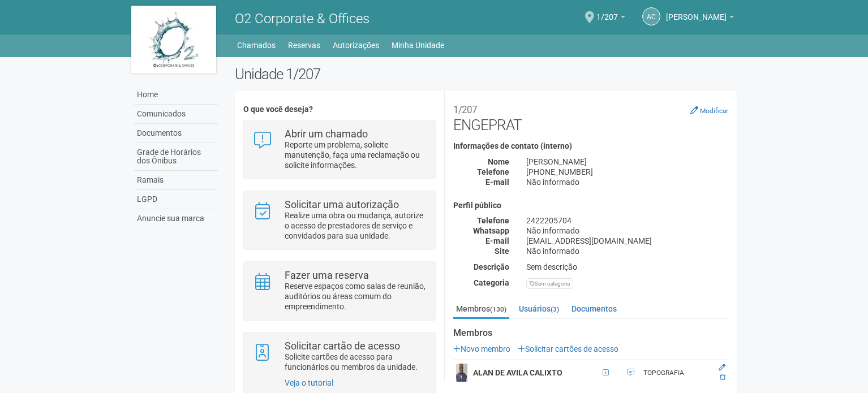 The height and width of the screenshot is (393, 868). I want to click on div: Sem descrição, so click(627, 267).